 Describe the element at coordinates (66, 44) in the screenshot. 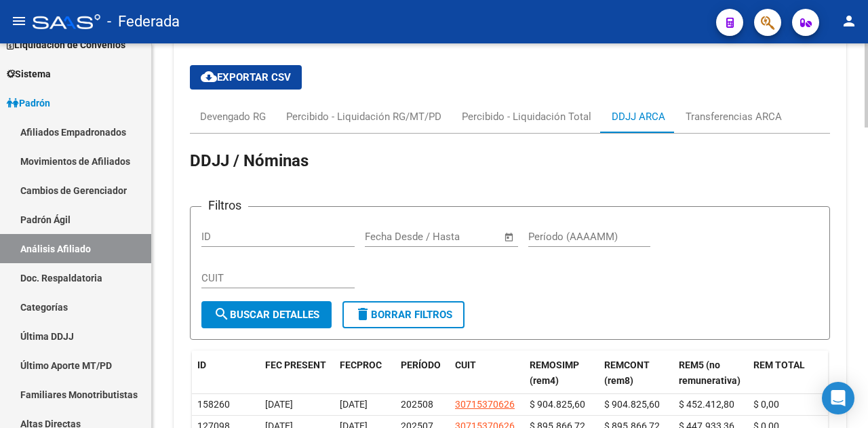

I see `span: Liquidación de Convenios` at that location.